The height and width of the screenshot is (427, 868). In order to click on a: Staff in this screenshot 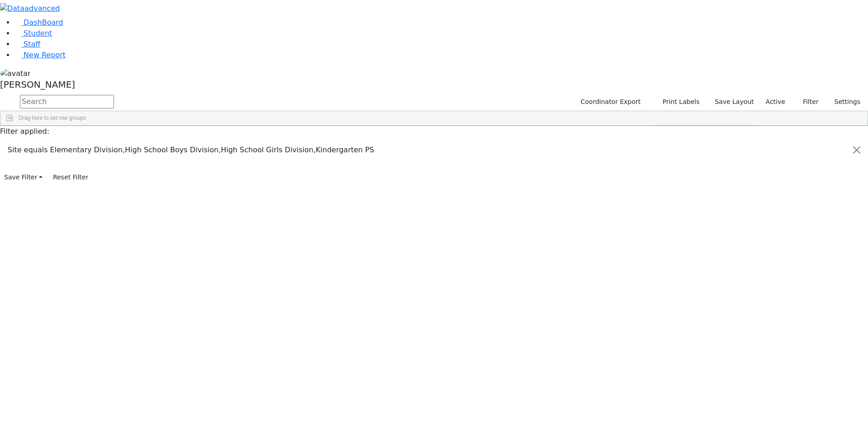, I will do `click(27, 44)`.